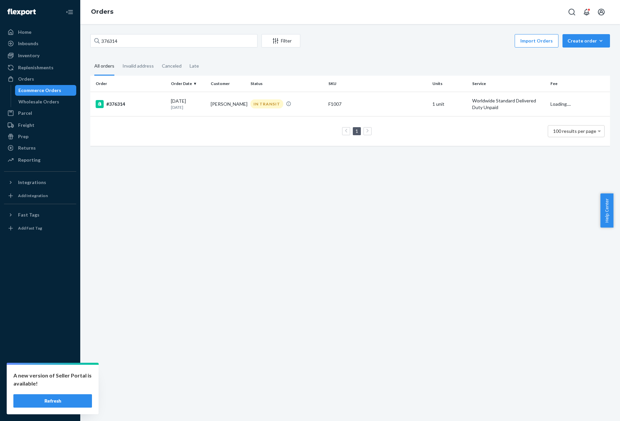  What do you see at coordinates (40, 125) in the screenshot?
I see `a: Freight` at bounding box center [40, 125].